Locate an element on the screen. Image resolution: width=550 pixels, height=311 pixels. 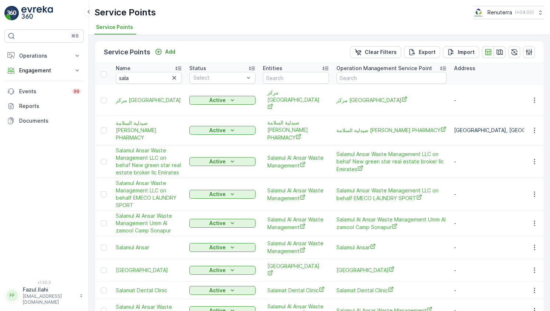
p: ( +04:00 ) is located at coordinates (524, 12).